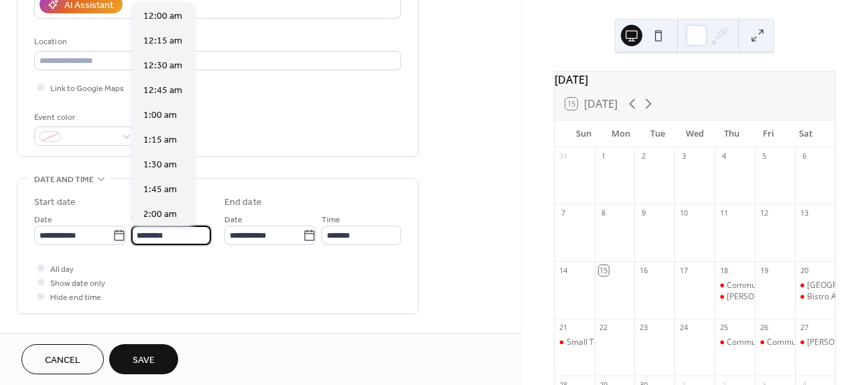  What do you see at coordinates (143, 359) in the screenshot?
I see `button: Save` at bounding box center [143, 359].